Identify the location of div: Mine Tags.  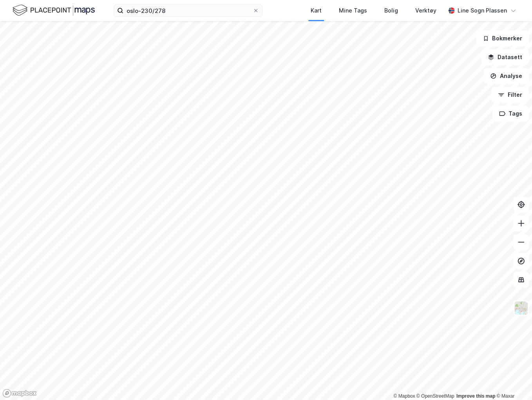
(353, 11).